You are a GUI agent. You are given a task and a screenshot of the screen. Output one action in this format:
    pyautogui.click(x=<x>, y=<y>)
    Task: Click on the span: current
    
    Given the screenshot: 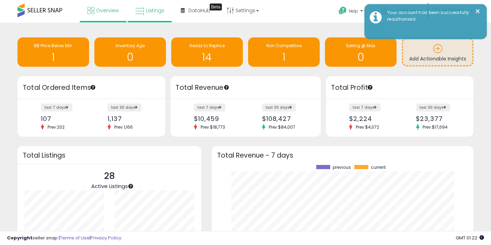 What is the action you would take?
    pyautogui.click(x=378, y=167)
    